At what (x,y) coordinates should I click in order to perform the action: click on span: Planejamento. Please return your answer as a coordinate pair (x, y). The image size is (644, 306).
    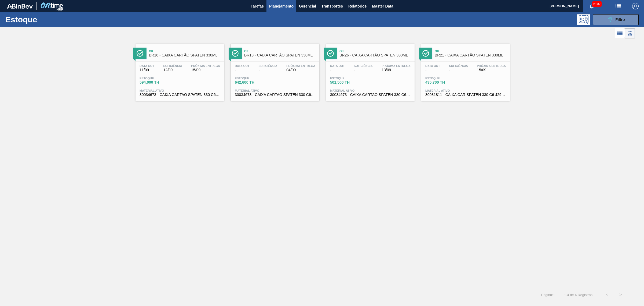
    Looking at the image, I should click on (281, 6).